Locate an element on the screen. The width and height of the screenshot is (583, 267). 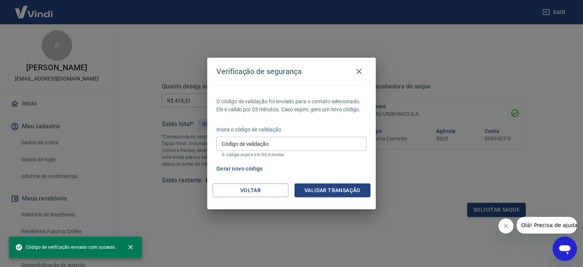
p: O código de validação foi enviado para o contato selecionado. Ele é válido por 03 minutos. Caso e... is located at coordinates (292, 106).